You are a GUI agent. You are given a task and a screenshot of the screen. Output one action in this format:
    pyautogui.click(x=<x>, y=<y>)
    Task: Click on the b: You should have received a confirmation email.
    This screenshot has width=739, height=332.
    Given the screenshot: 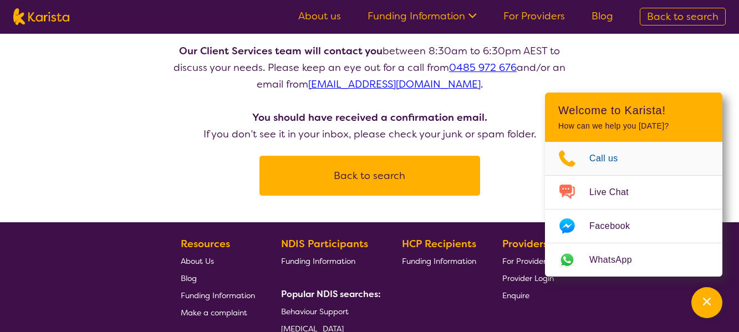 What is the action you would take?
    pyautogui.click(x=370, y=117)
    